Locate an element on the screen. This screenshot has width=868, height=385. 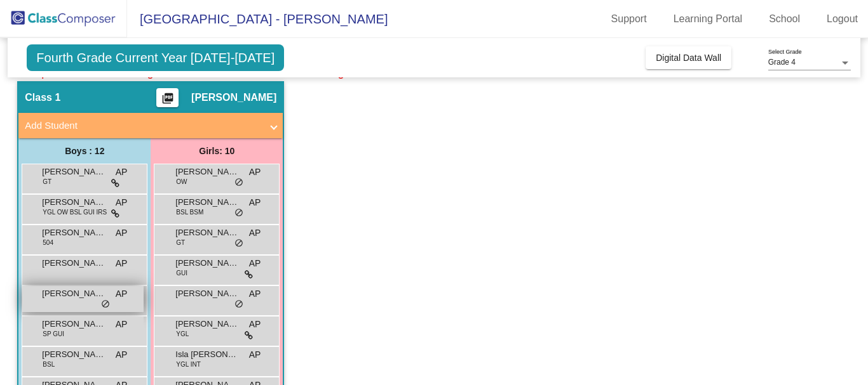
a: Support is located at coordinates (629, 19).